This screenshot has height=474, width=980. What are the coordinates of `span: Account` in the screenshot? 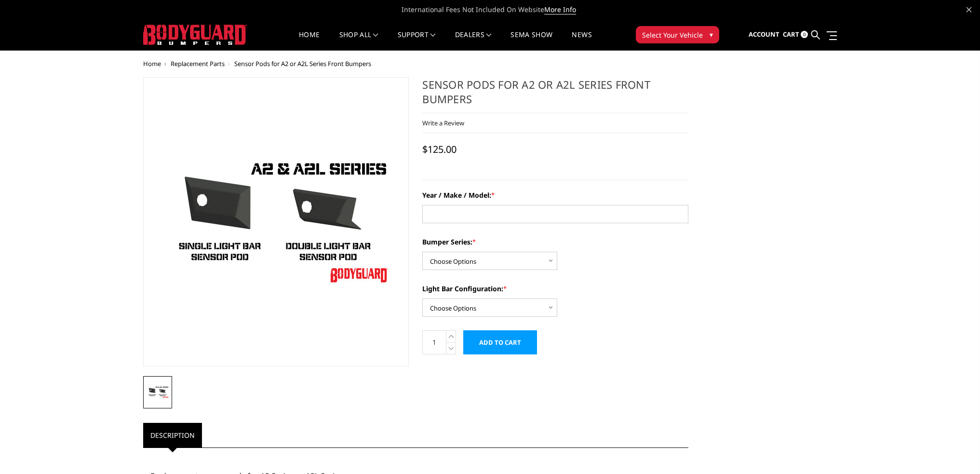 It's located at (764, 34).